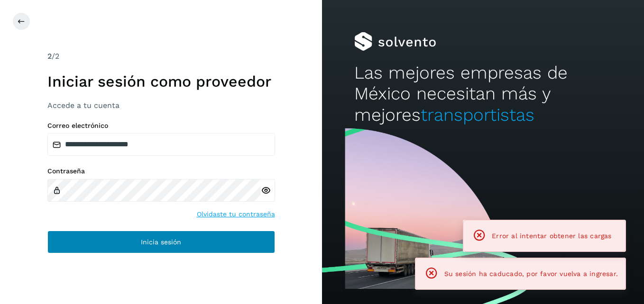  Describe the element at coordinates (161, 242) in the screenshot. I see `span: Inicia sesión` at that location.